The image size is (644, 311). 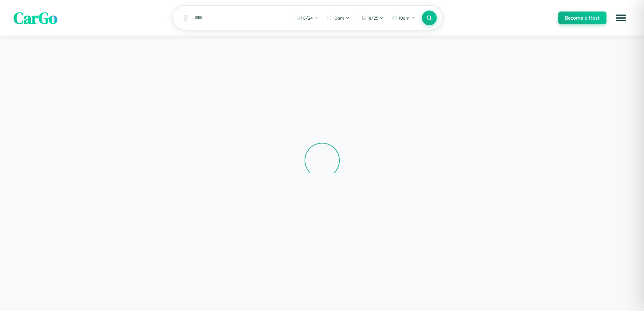 I want to click on span: CarGo, so click(x=35, y=18).